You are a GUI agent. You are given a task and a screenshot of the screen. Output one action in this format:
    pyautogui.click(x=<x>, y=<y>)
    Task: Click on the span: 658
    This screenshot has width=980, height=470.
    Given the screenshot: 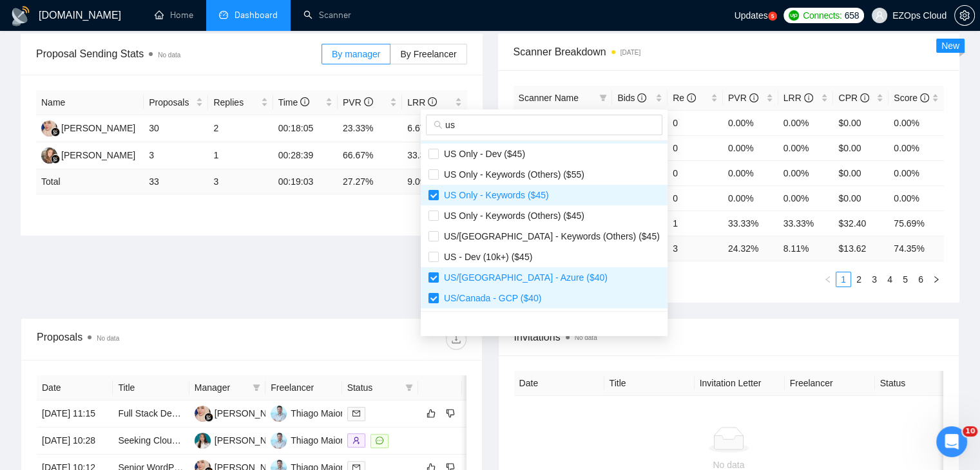 What is the action you would take?
    pyautogui.click(x=852, y=16)
    